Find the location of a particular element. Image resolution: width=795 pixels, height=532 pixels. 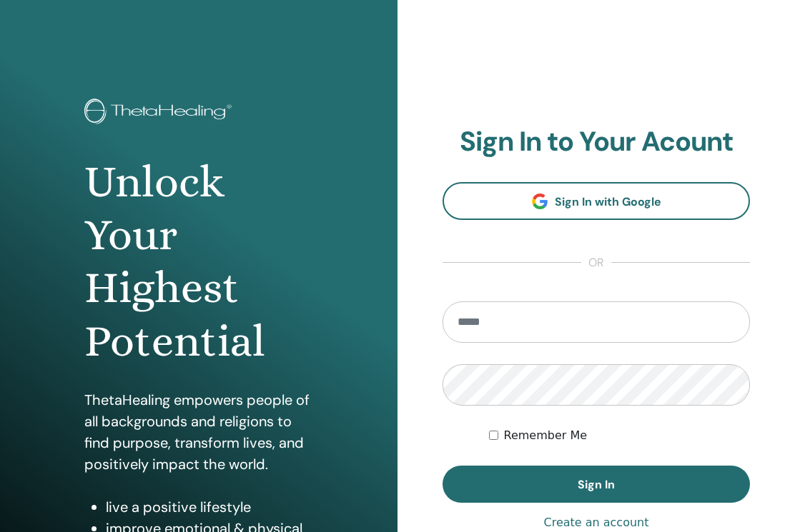

a: Sign In with Google is located at coordinates (596, 201).